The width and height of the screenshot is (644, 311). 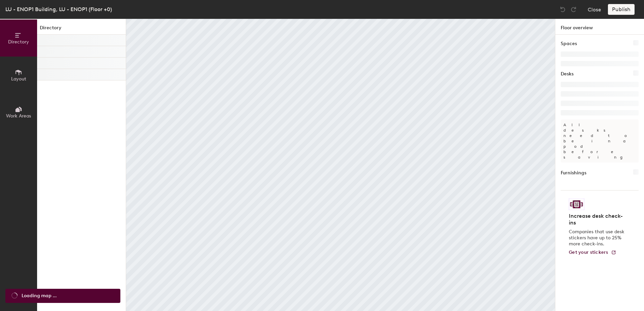 What do you see at coordinates (19, 116) in the screenshot?
I see `span: Work Areas` at bounding box center [19, 116].